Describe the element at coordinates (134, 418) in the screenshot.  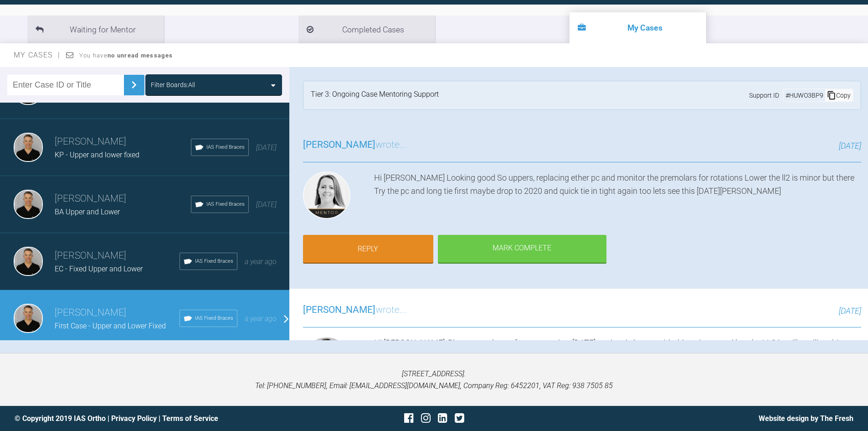
I see `a: Privacy Policy` at that location.